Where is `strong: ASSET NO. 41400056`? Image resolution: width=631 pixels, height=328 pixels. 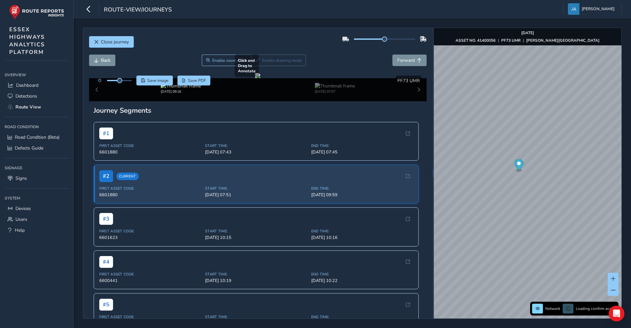 strong: ASSET NO. 41400056 is located at coordinates (476, 40).